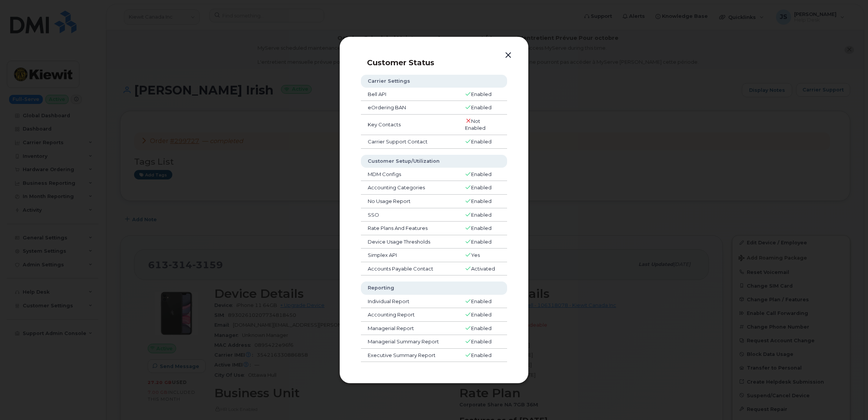 The height and width of the screenshot is (420, 868). What do you see at coordinates (475, 125) in the screenshot?
I see `span: Not Enabled` at bounding box center [475, 125].